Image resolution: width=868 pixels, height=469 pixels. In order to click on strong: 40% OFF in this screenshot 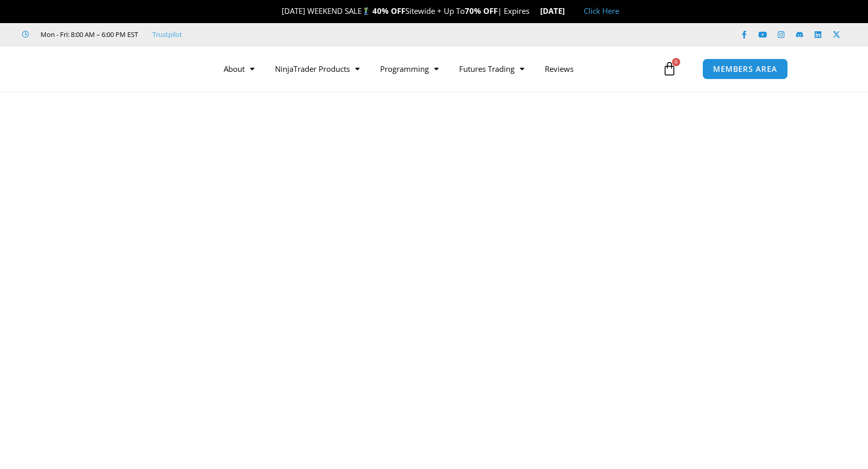, I will do `click(389, 11)`.